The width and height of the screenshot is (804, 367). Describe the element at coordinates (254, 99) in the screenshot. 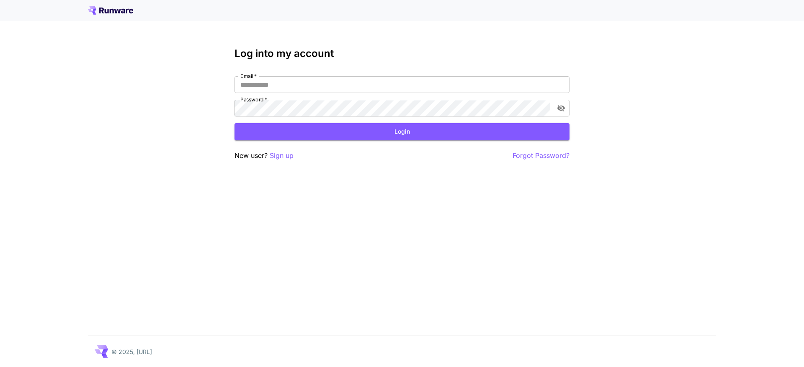

I see `label: Password` at that location.